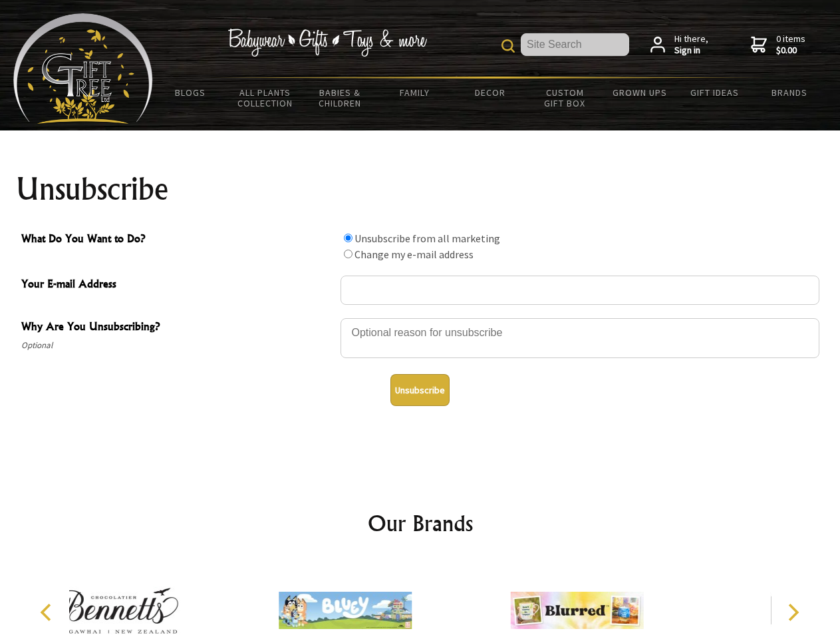 The width and height of the screenshot is (840, 639). Describe the element at coordinates (83, 69) in the screenshot. I see `img: Babyware - Gifts - Toys and more...` at that location.